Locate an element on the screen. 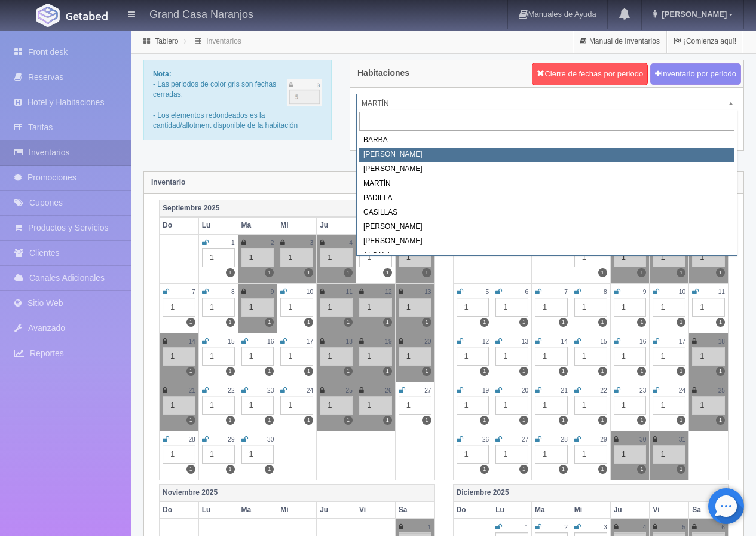  div: PADILLA is located at coordinates (547, 199).